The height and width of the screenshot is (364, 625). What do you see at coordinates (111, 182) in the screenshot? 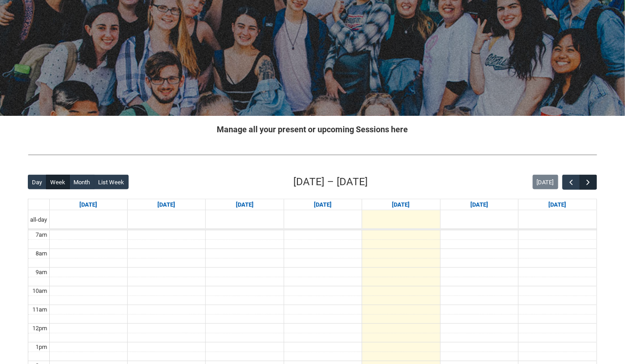
I see `button: List Week` at bounding box center [111, 182].